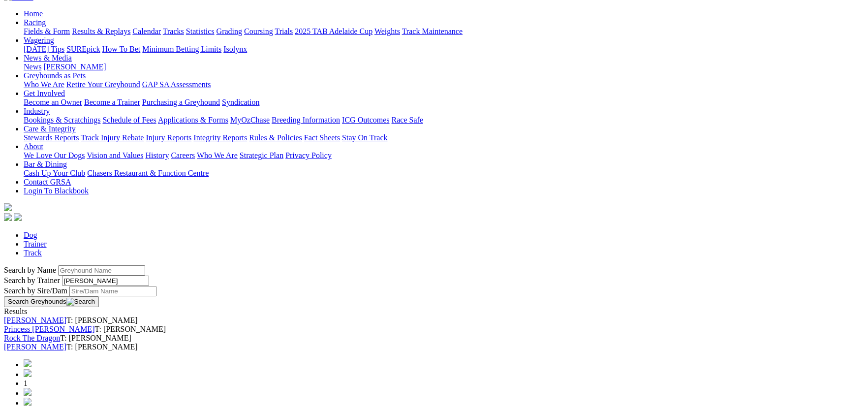 This screenshot has height=411, width=868. Describe the element at coordinates (200, 31) in the screenshot. I see `a: Statistics` at that location.